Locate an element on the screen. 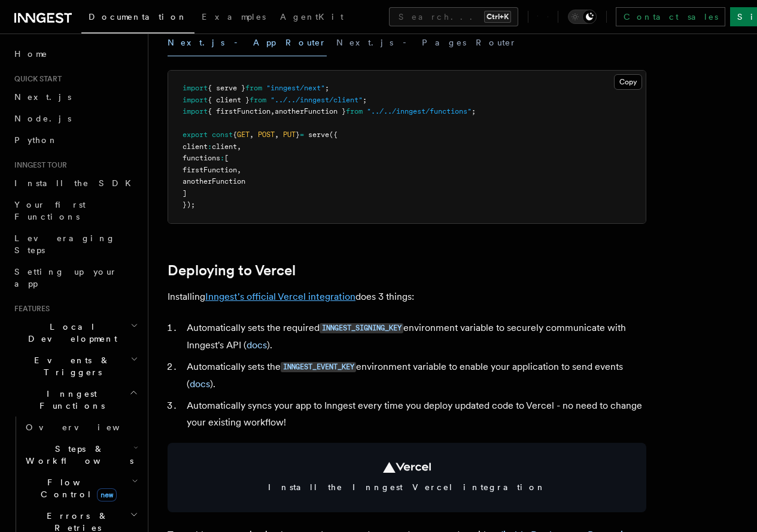 The width and height of the screenshot is (757, 532). a: Inngest's official Vercel integration is located at coordinates (280, 296).